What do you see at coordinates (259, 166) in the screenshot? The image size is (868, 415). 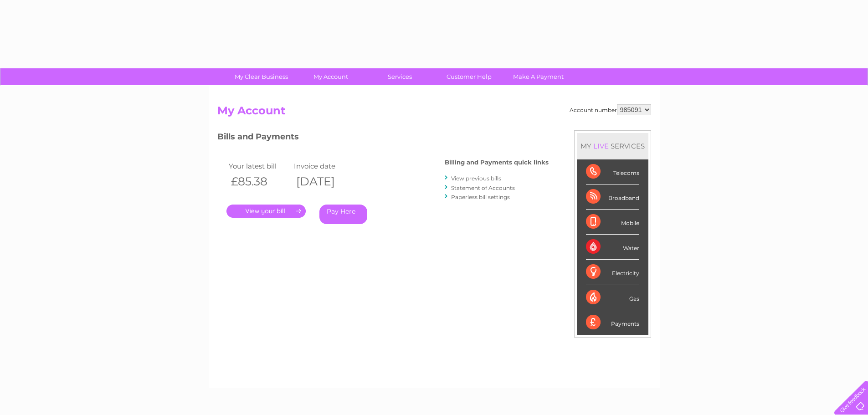 I see `td: Your latest bill` at bounding box center [259, 166].